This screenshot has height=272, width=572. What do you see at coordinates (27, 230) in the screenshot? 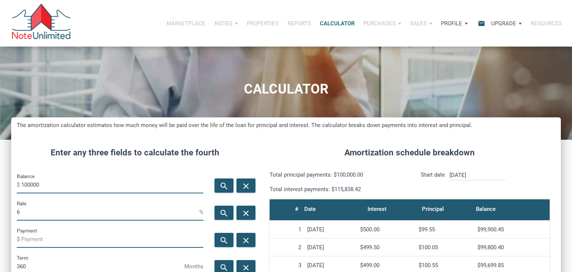
I see `label: Payment` at bounding box center [27, 230].